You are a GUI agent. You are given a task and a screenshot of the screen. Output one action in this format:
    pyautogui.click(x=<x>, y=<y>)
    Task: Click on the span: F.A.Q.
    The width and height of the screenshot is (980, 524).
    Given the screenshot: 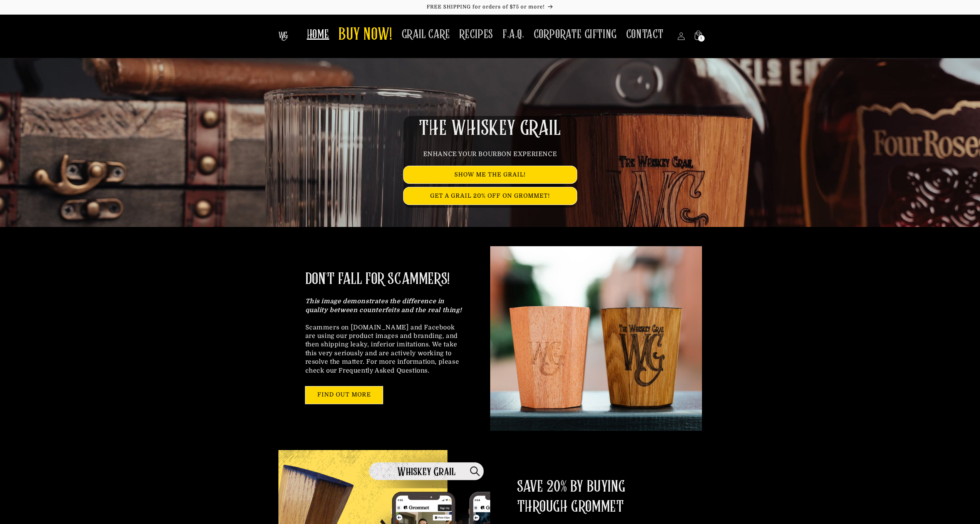 What is the action you would take?
    pyautogui.click(x=514, y=34)
    